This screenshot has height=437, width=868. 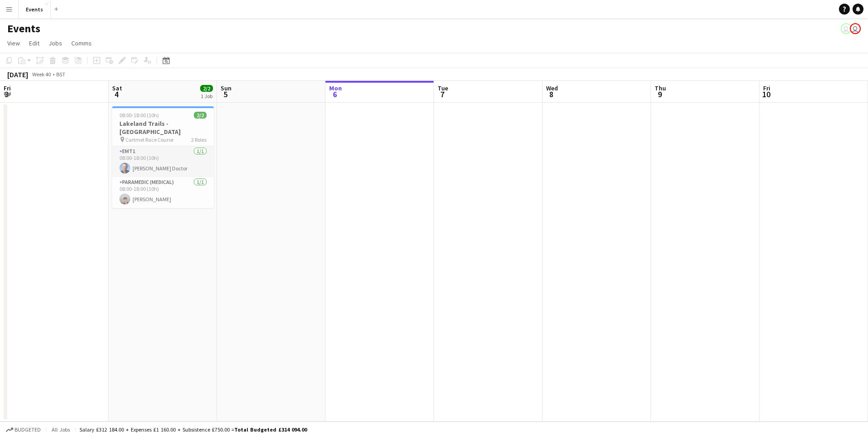 What do you see at coordinates (443, 88) in the screenshot?
I see `span: Tue` at bounding box center [443, 88].